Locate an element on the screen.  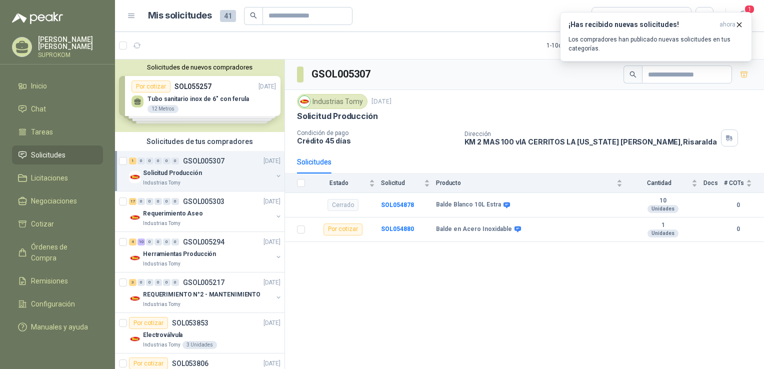
div: Todas is located at coordinates (609, 16).